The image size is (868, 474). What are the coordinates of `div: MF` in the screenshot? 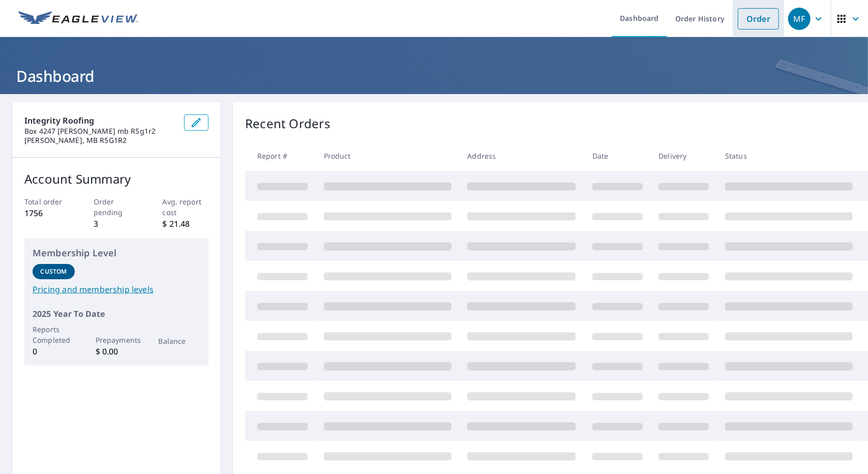 It's located at (800, 18).